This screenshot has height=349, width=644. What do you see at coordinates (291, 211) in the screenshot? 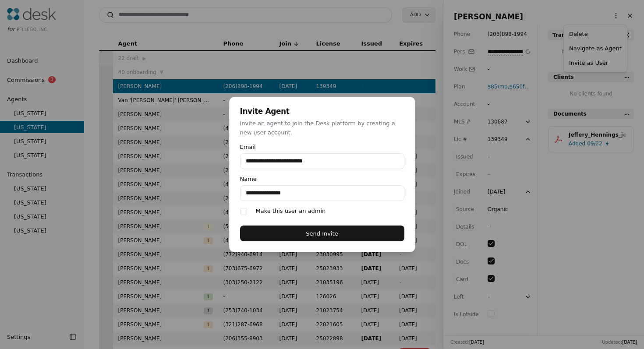
I see `label: Make this user an admin` at bounding box center [291, 211].